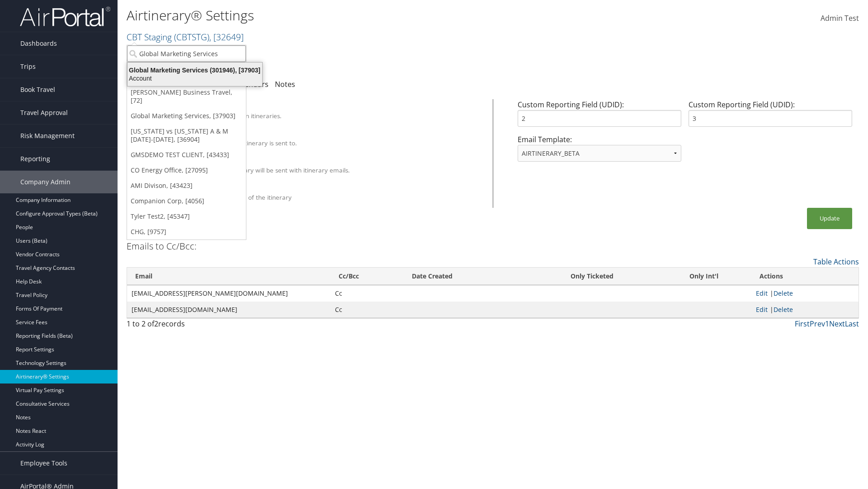 Image resolution: width=868 pixels, height=489 pixels. What do you see at coordinates (186, 53) in the screenshot?
I see `input: Search Accounts` at bounding box center [186, 53].